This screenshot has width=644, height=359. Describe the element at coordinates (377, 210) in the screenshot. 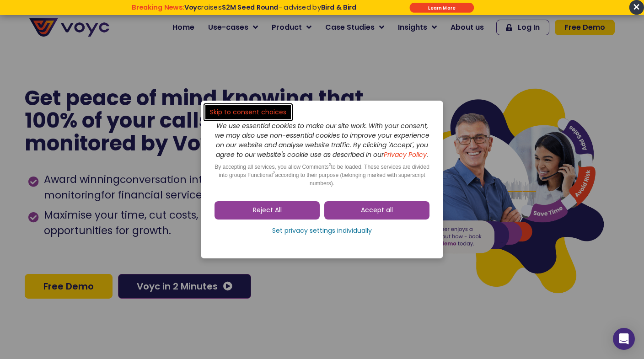

I see `span: Accept all` at that location.